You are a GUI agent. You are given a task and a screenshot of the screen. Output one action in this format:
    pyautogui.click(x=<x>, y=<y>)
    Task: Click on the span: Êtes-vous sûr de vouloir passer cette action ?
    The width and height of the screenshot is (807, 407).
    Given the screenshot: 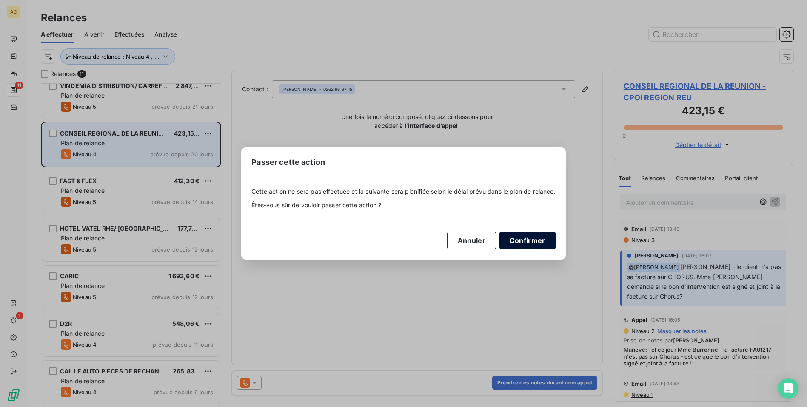 What is the action you would take?
    pyautogui.click(x=403, y=205)
    